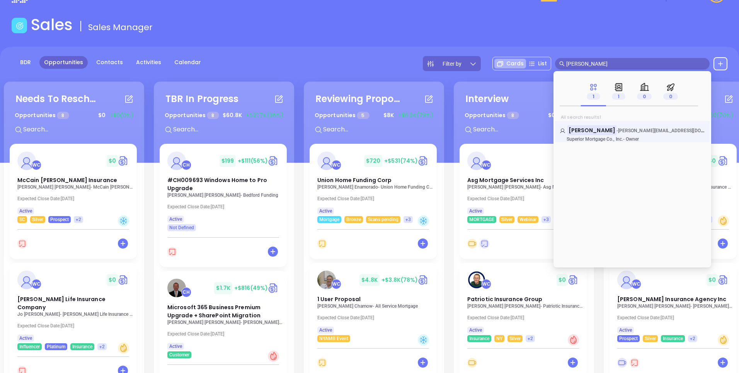 The image size is (739, 373). Describe the element at coordinates (202, 99) in the screenshot. I see `div: TBR In Progress` at that location.